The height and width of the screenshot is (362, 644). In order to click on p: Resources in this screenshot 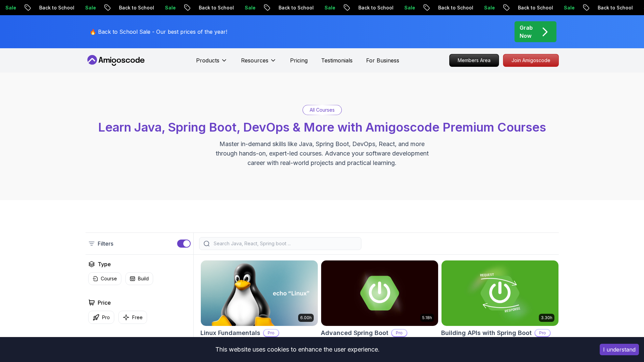, I will do `click(255, 61)`.